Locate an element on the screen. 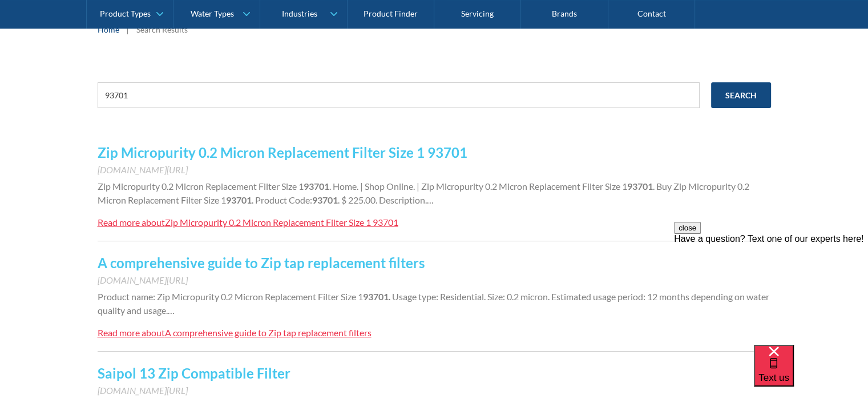 This screenshot has width=868, height=402. input: Search is located at coordinates (741, 95).